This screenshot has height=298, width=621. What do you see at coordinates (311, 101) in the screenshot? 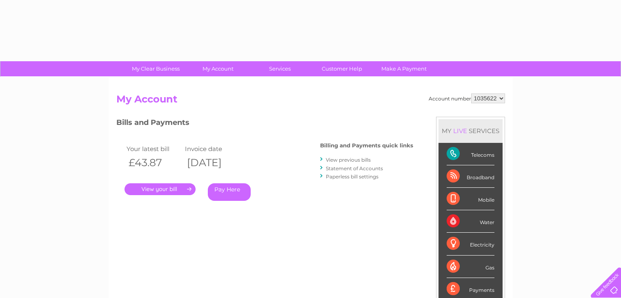
I see `h2: My Account` at bounding box center [311, 101].